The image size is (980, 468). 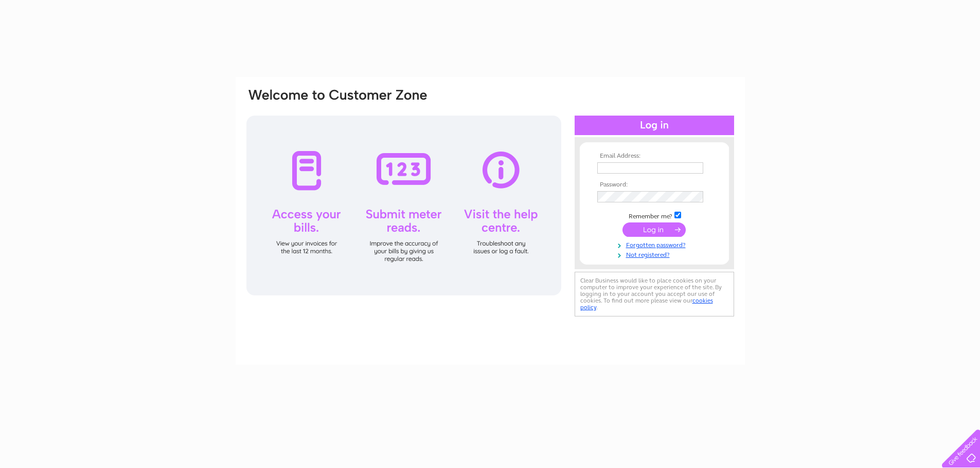 What do you see at coordinates (654, 156) in the screenshot?
I see `th: Email Address:` at bounding box center [654, 156].